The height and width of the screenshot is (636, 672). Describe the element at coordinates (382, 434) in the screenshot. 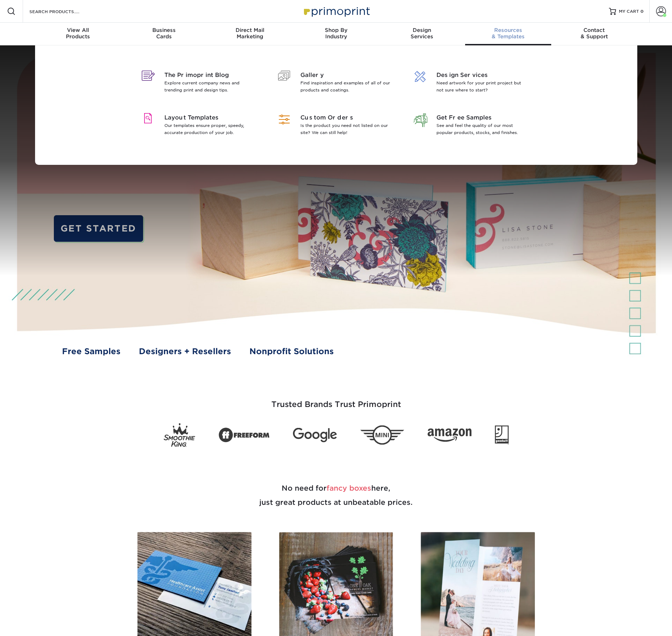

I see `img: Mini` at that location.